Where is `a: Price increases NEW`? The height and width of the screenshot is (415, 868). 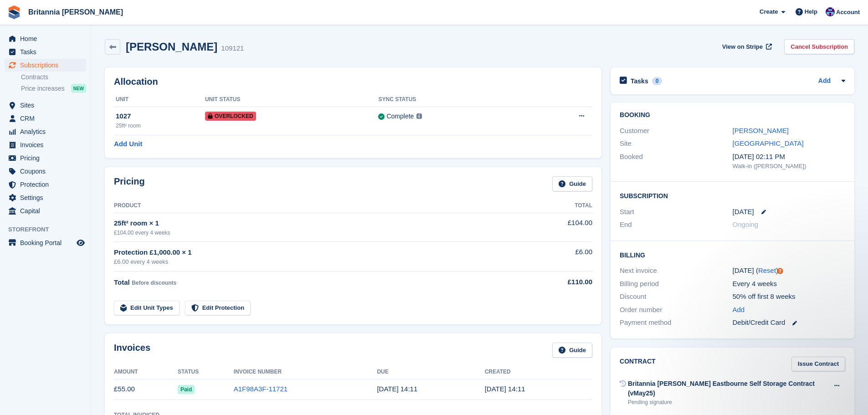
a: Price increases NEW is located at coordinates (53, 88).